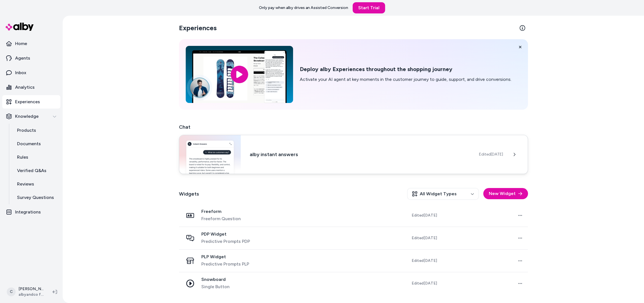 This screenshot has width=644, height=303. Describe the element at coordinates (354, 127) in the screenshot. I see `h2: Chat` at that location.